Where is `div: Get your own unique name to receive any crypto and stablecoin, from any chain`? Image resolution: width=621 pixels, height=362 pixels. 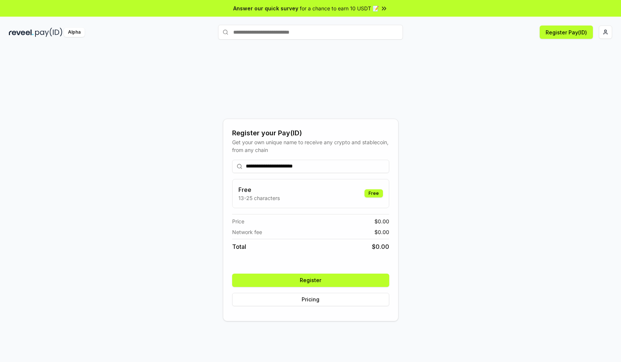
div: Get your own unique name to receive any crypto and stablecoin, from any chain is located at coordinates (311, 146).